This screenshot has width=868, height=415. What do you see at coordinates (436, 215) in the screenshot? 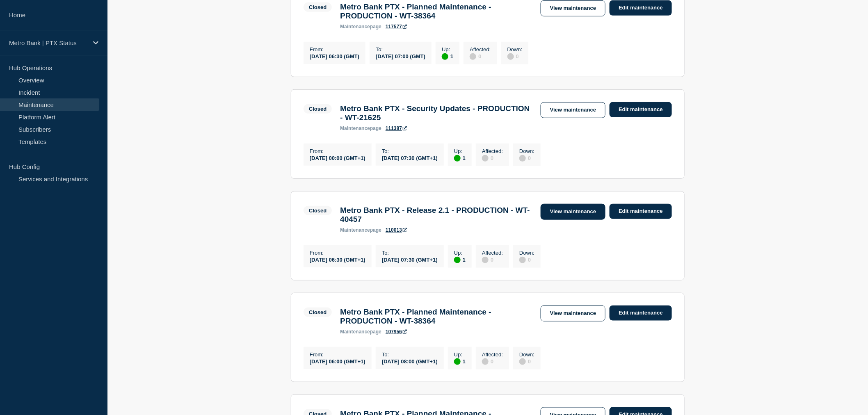
I see `h3: Metro Bank PTX - Release 2.1 - PRODUCTION - WT-40457` at bounding box center [436, 215].